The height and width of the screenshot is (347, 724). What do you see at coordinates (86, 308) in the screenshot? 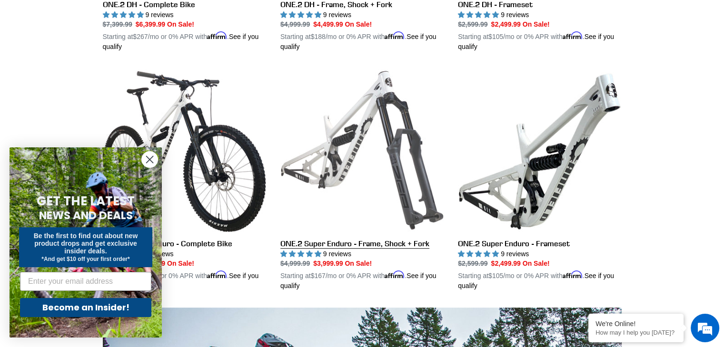
I see `button: Become an Insider!` at bounding box center [86, 308].